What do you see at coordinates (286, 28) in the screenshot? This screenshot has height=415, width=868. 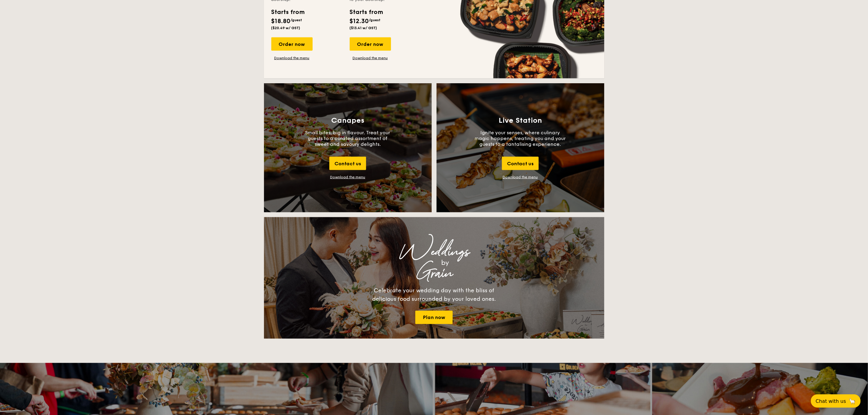 I see `span: ($20.49 w/ GST)` at bounding box center [286, 28].